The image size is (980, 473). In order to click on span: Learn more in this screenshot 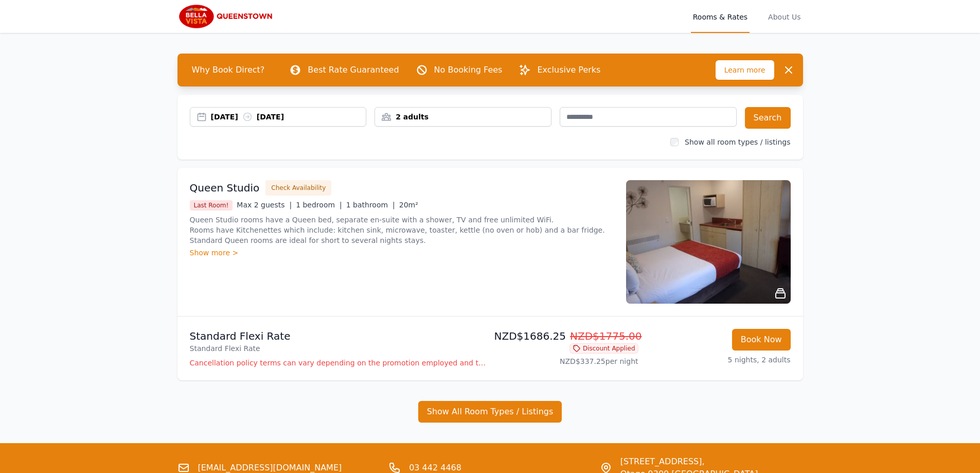, I will do `click(745, 70)`.